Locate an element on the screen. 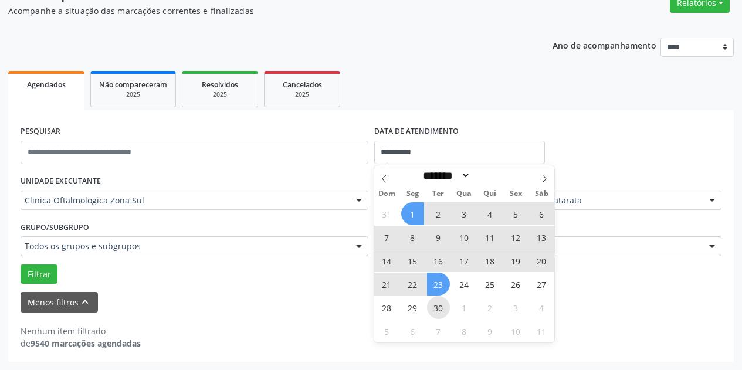 Image resolution: width=742 pixels, height=370 pixels. span: Setembro 14, 2025 is located at coordinates (386, 260).